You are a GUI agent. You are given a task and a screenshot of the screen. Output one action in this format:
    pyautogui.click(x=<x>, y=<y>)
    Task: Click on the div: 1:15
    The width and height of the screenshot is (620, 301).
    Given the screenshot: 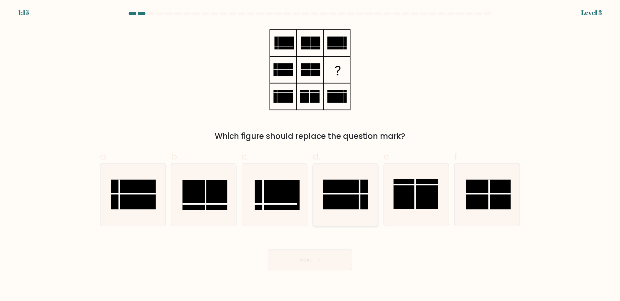 What is the action you would take?
    pyautogui.click(x=24, y=13)
    